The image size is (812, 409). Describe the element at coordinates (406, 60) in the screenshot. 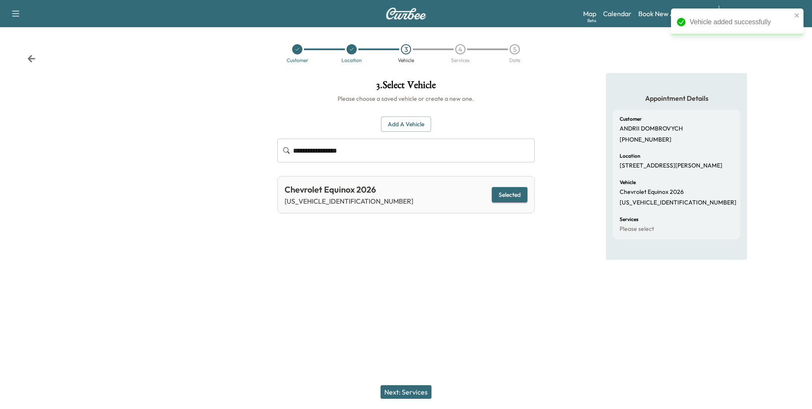

I see `div: Vehicle` at that location.